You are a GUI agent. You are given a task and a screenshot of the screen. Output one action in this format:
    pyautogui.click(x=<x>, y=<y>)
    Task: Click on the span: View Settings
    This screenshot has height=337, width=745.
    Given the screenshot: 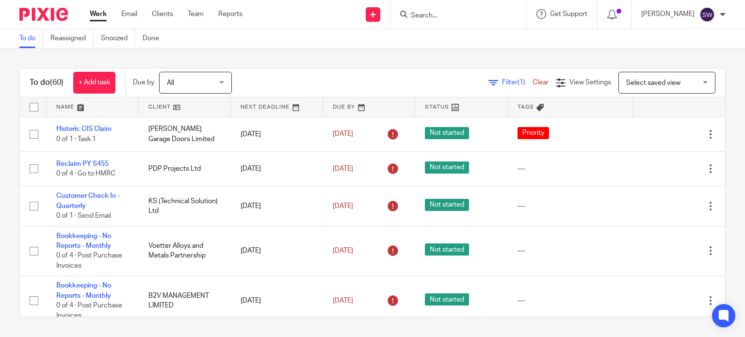 What is the action you would take?
    pyautogui.click(x=590, y=82)
    